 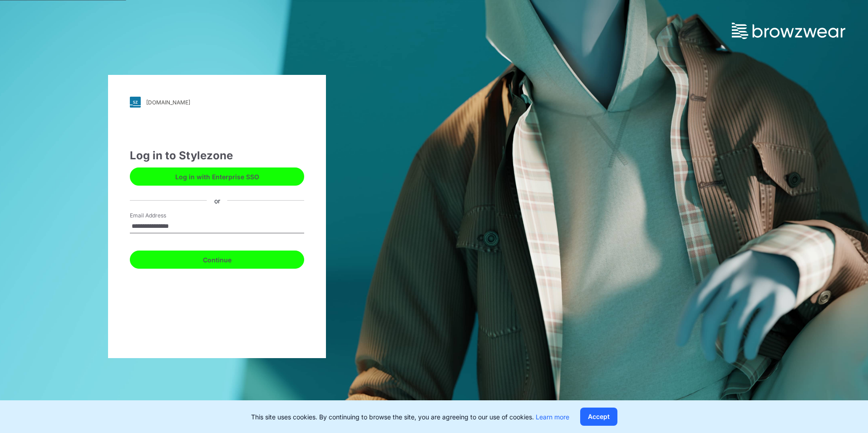 What do you see at coordinates (217, 156) in the screenshot?
I see `div: Log in to Stylezone` at bounding box center [217, 156].